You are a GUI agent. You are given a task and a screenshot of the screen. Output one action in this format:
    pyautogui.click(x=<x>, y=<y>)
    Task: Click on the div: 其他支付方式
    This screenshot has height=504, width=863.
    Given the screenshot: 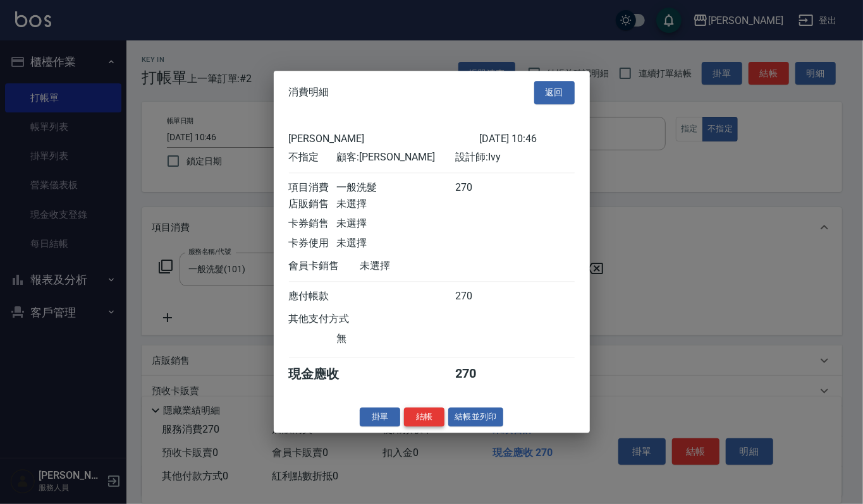 What is the action you would take?
    pyautogui.click(x=336, y=319)
    